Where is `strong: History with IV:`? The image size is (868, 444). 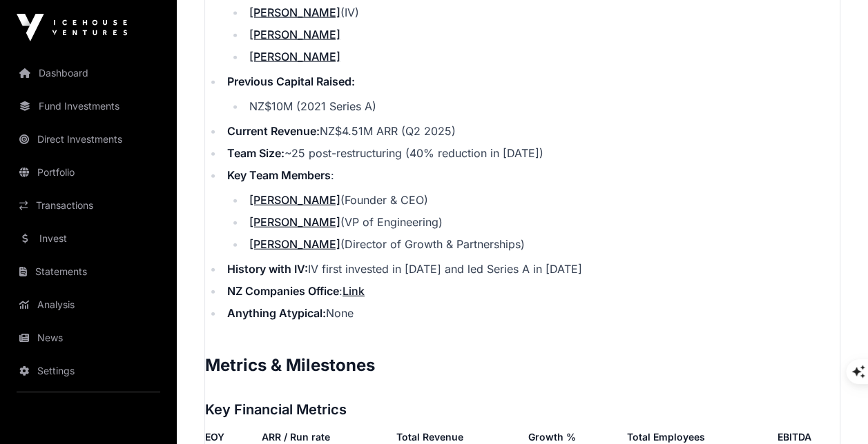 strong: History with IV: is located at coordinates (268, 269).